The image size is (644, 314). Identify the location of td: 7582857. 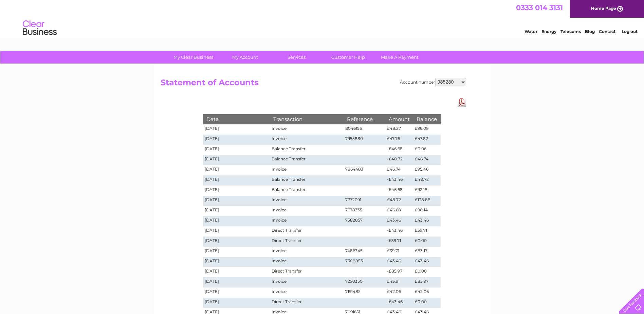
(365, 221).